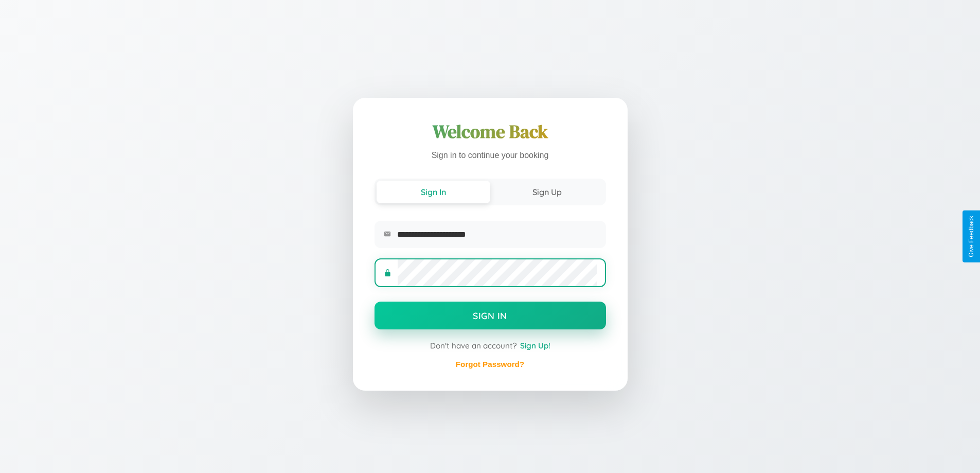 Image resolution: width=980 pixels, height=473 pixels. I want to click on a: Forgot Password?, so click(490, 364).